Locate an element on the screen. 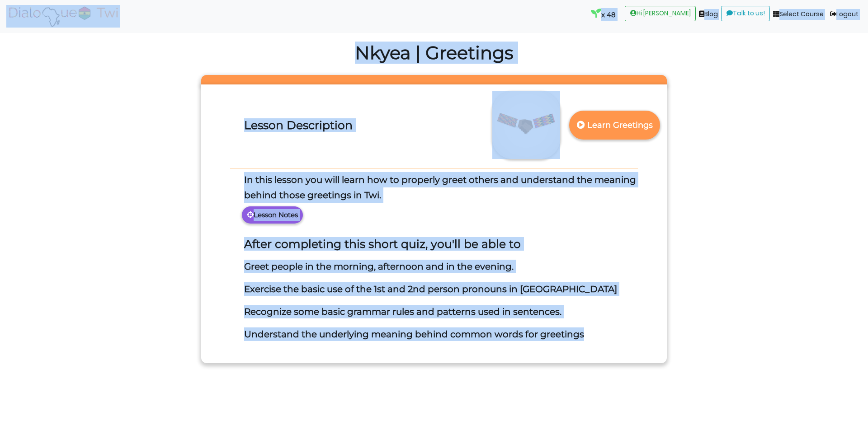 This screenshot has height=448, width=868. h1: After completing this short quiz, you'll be able to is located at coordinates (434, 244).